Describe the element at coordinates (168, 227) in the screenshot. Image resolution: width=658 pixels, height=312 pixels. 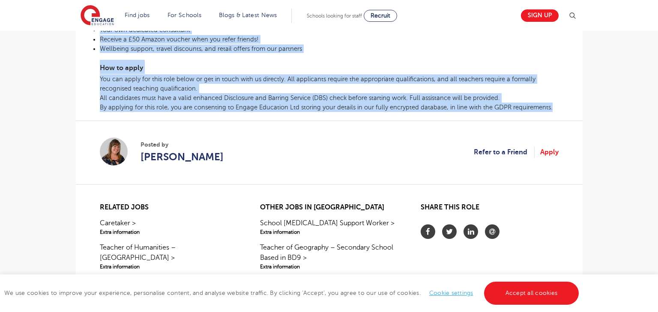
I see `a: Caretaker >Extra information` at that location.